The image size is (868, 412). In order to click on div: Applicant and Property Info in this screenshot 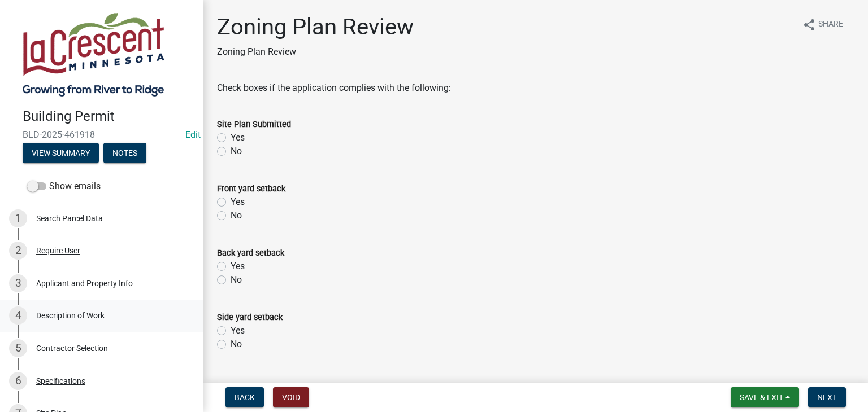, I will do `click(84, 284)`.